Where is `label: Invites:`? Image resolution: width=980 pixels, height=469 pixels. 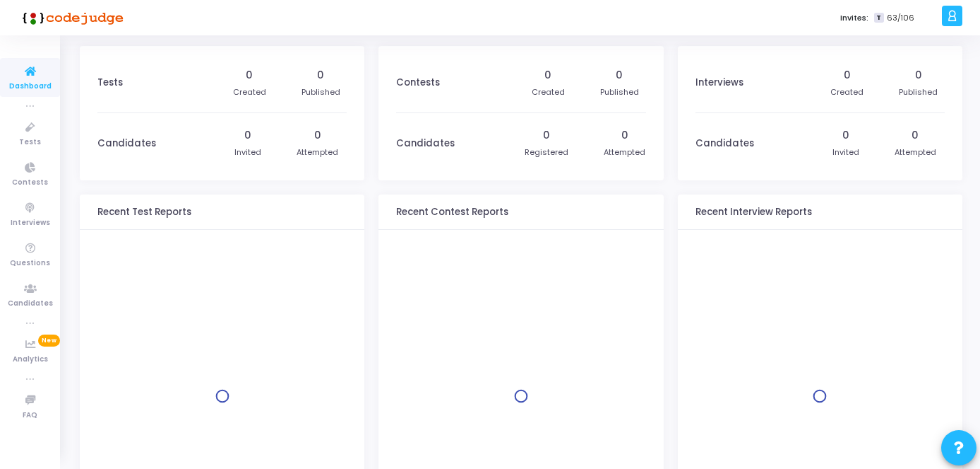 label: Invites: is located at coordinates (855, 18).